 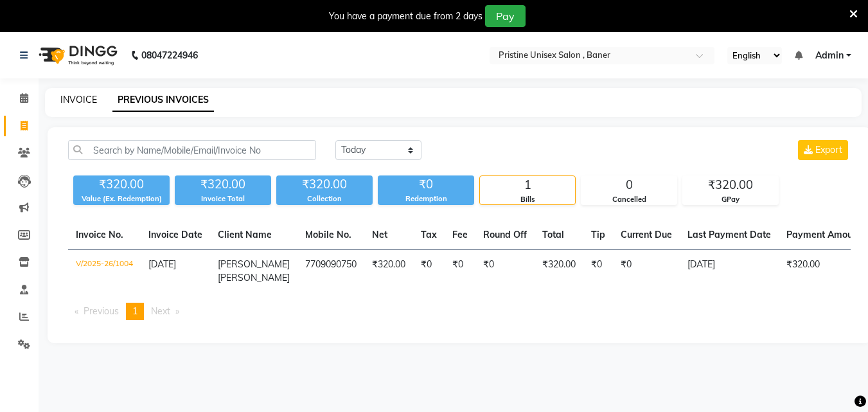 I want to click on span: Next, so click(x=160, y=311).